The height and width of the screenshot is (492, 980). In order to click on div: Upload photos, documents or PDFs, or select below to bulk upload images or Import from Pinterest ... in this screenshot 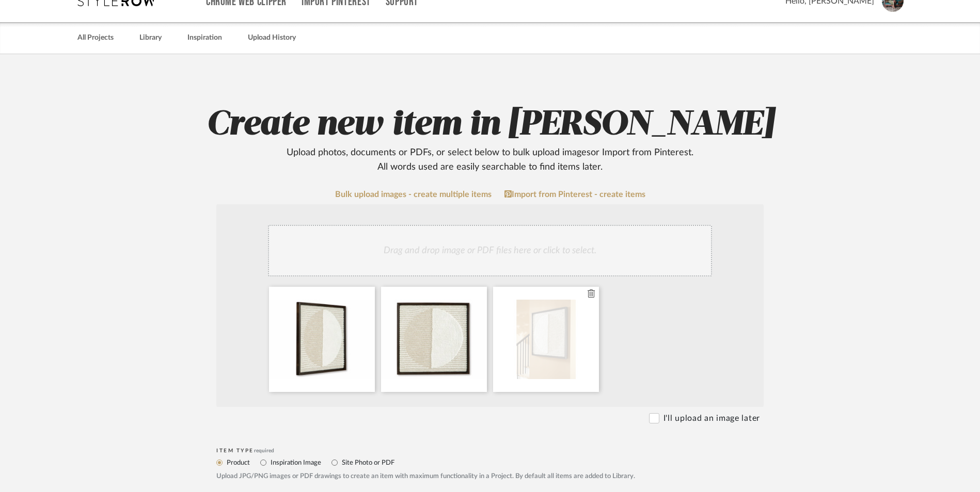, I will do `click(490, 160)`.